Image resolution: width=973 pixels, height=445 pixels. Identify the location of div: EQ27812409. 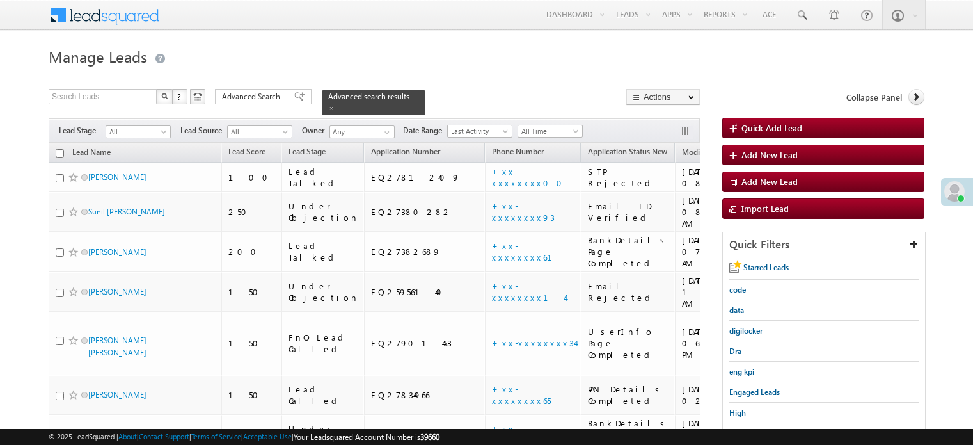
(425, 177).